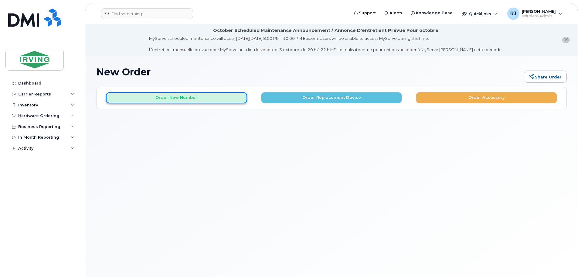 The width and height of the screenshot is (581, 277). Describe the element at coordinates (309, 72) in the screenshot. I see `h1: New Order` at that location.